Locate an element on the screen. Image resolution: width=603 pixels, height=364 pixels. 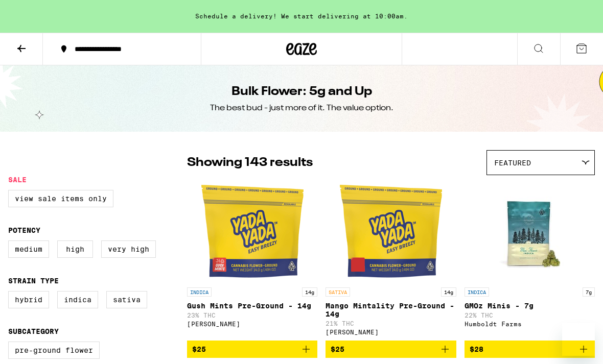
label: View Sale Items Only is located at coordinates (61, 199).